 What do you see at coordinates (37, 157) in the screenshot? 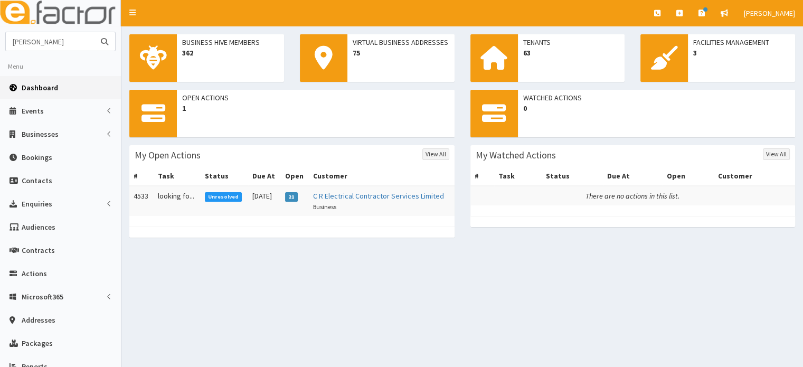
I see `span: Bookings` at bounding box center [37, 157].